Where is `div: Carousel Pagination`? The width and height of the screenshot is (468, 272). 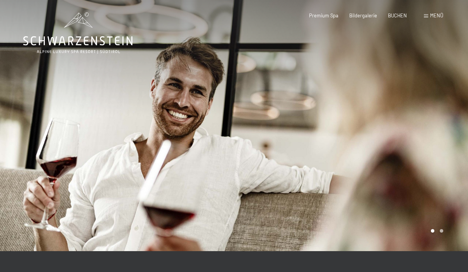 div: Carousel Pagination is located at coordinates (436, 231).